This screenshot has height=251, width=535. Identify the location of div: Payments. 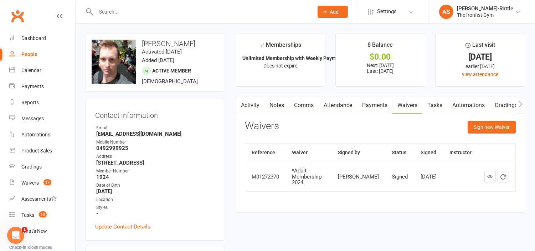
(32, 86).